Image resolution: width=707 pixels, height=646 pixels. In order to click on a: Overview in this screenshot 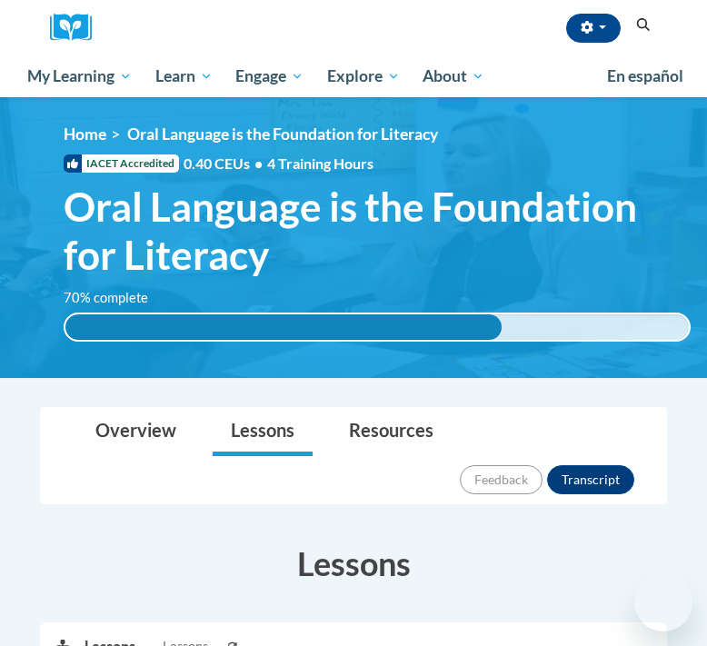, I will do `click(135, 432)`.